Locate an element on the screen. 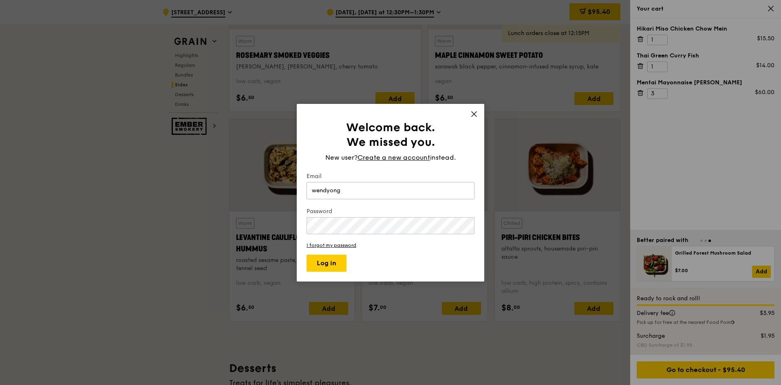 The image size is (781, 385). label: Password is located at coordinates (391, 212).